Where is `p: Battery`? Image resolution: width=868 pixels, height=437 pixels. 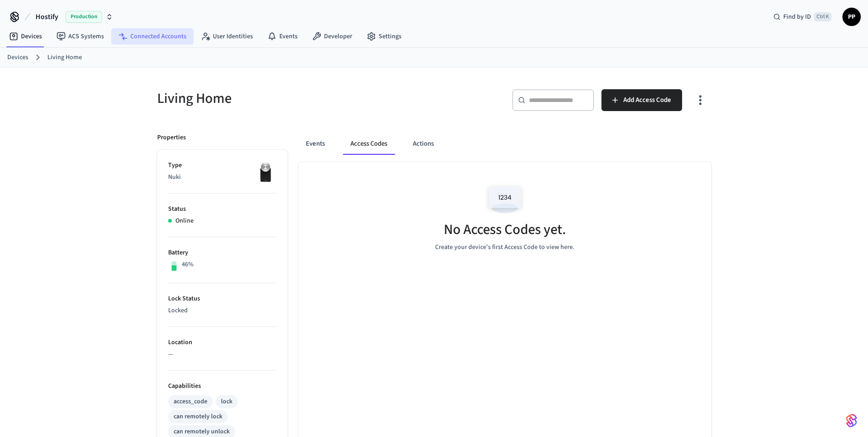 p: Battery is located at coordinates (222, 253).